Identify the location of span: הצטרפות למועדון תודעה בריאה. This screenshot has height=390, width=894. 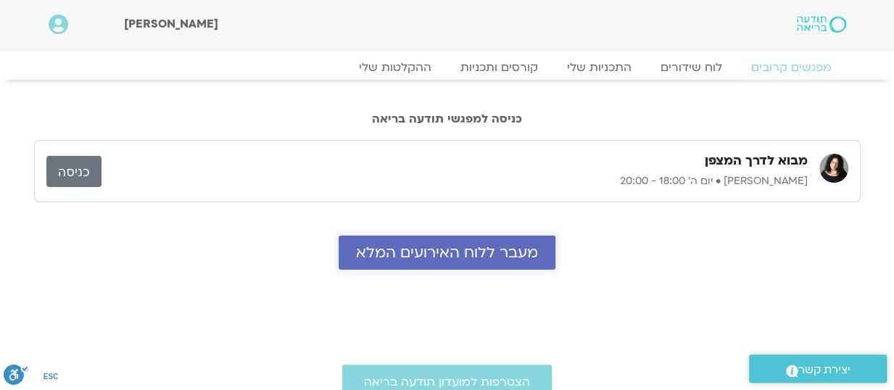
(446, 382).